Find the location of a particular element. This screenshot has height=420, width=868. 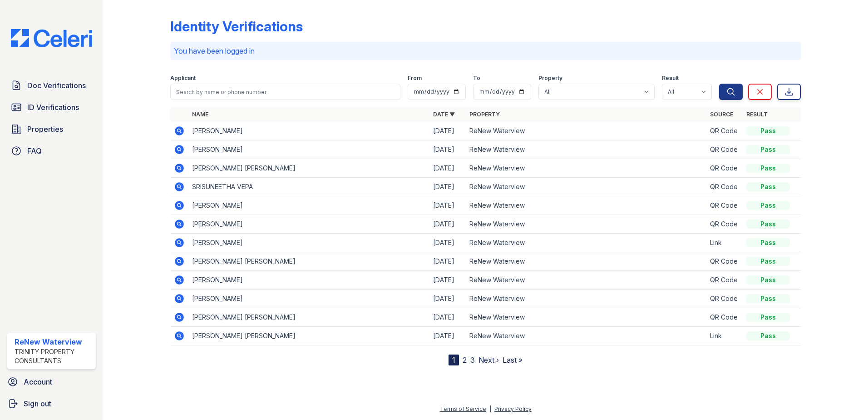

div: Trinity Property Consultants is located at coordinates (53, 356).